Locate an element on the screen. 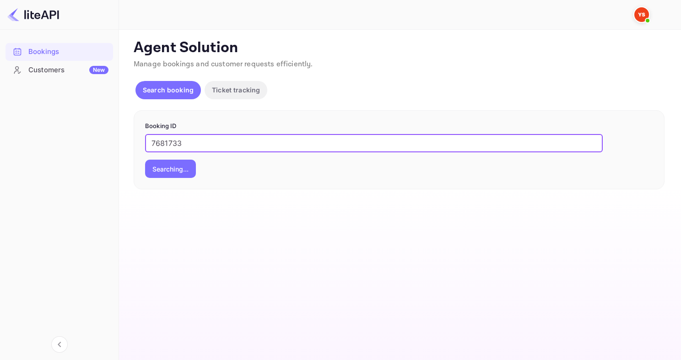 Image resolution: width=681 pixels, height=360 pixels. a: CustomersNew is located at coordinates (59, 70).